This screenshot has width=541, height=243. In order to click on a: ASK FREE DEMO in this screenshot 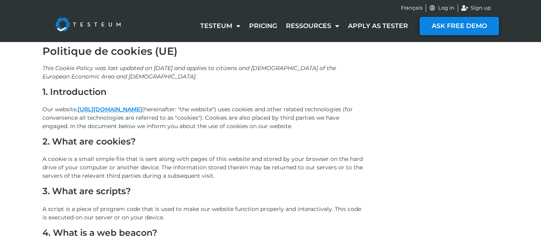, I will do `click(460, 26)`.